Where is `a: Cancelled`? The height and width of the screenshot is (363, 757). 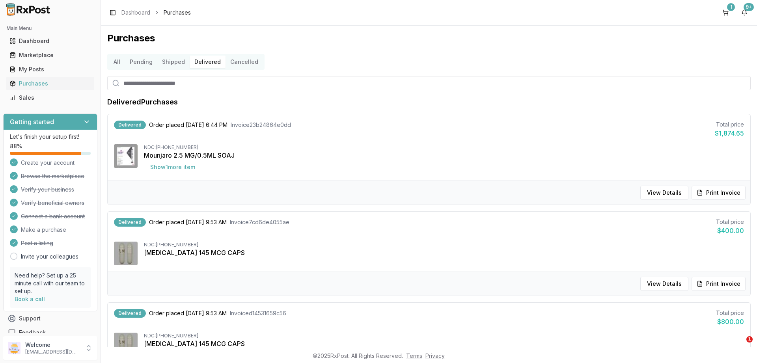
a: Cancelled is located at coordinates (244, 62).